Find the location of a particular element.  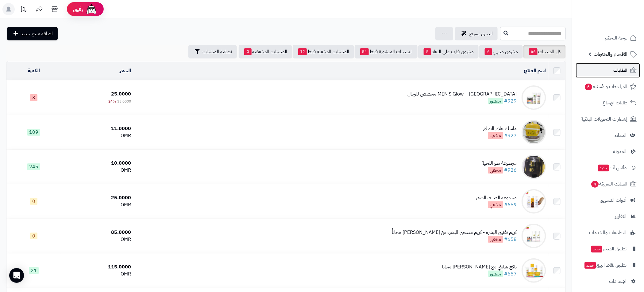

div: مجموعة نمو اللحية is located at coordinates (499, 163).